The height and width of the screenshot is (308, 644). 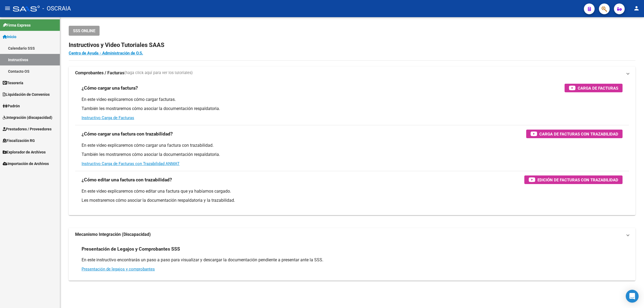 What do you see at coordinates (352, 45) in the screenshot?
I see `h2: Instructivos y Video Tutoriales SAAS` at bounding box center [352, 45].